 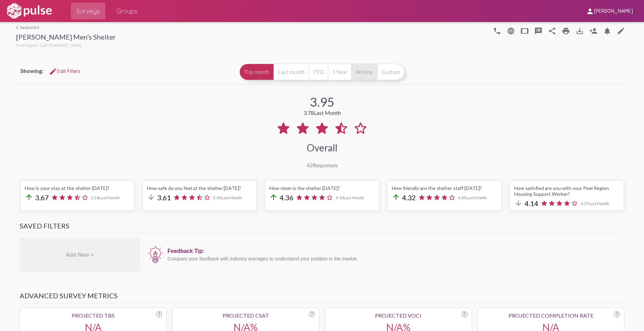 I want to click on div: Overall, so click(x=322, y=148).